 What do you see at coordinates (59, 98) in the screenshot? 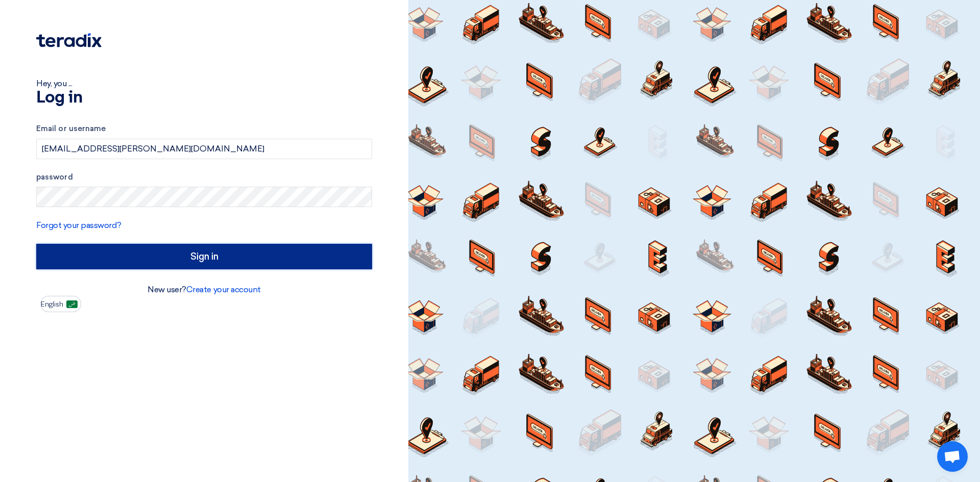
I see `font: Log in` at bounding box center [59, 98].